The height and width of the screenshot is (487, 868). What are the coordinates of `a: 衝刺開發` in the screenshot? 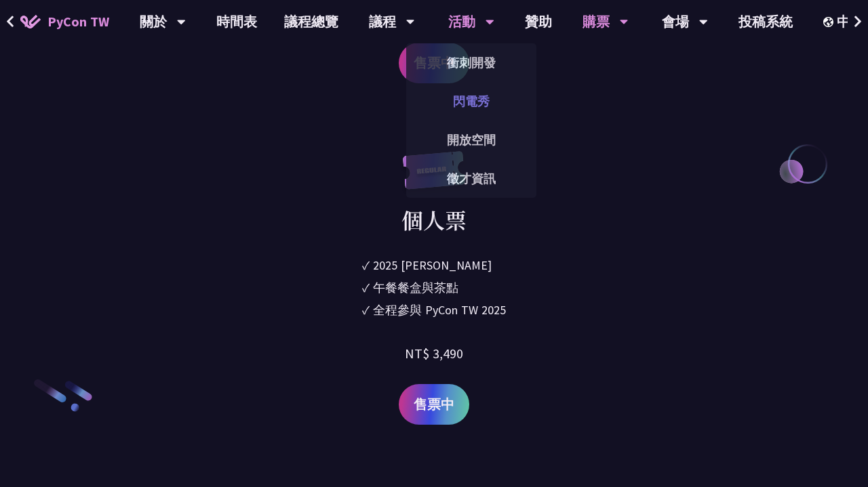 It's located at (471, 62).